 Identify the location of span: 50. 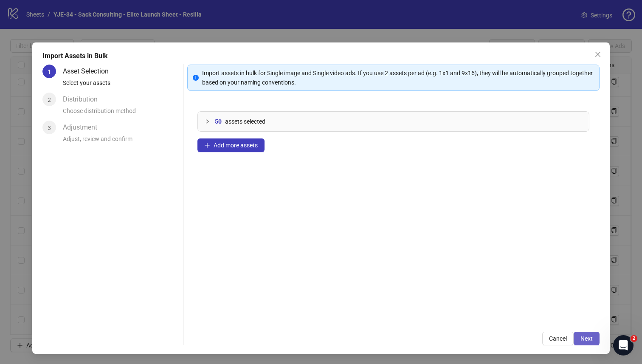
(218, 122).